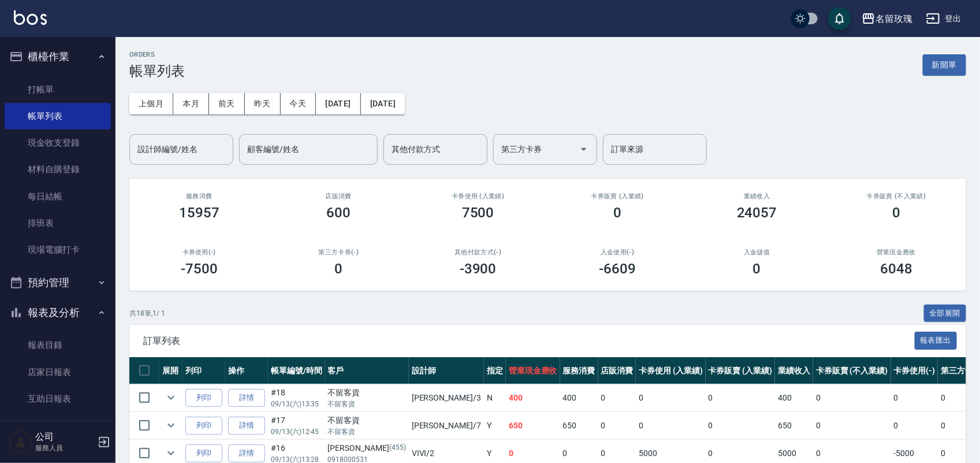  I want to click on button: 上個月, so click(151, 103).